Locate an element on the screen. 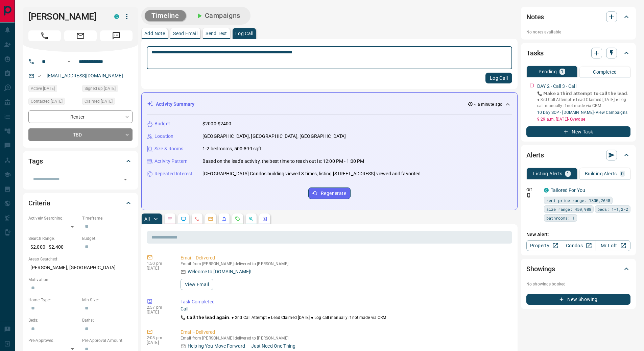 The height and width of the screenshot is (351, 644). h2: Tags is located at coordinates (35, 161).